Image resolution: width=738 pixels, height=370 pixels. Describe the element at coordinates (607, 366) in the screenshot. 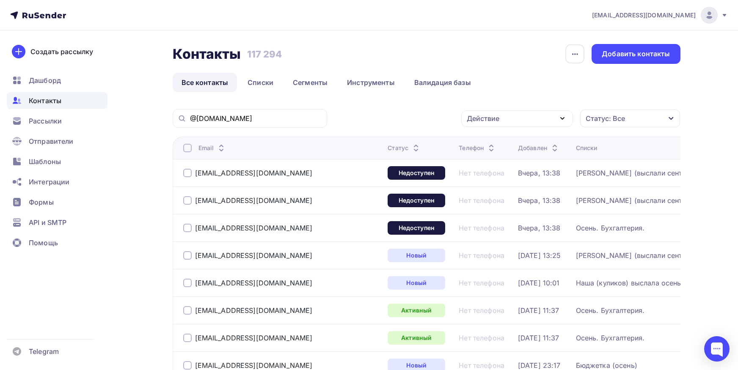

I see `div: Бюджетка (осень)` at that location.